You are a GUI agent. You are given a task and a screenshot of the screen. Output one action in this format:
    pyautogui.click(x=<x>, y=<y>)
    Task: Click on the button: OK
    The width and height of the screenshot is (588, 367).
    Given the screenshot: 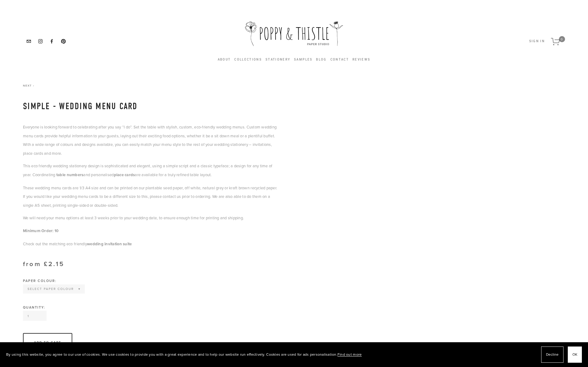 What is the action you would take?
    pyautogui.click(x=575, y=354)
    